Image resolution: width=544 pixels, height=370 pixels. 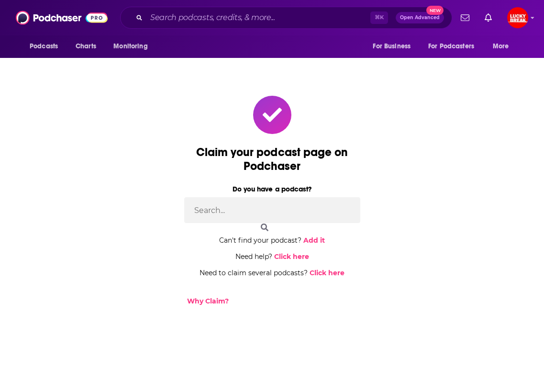 What do you see at coordinates (272, 159) in the screenshot?
I see `div: Claim your podcast page on Podchaser` at bounding box center [272, 159].